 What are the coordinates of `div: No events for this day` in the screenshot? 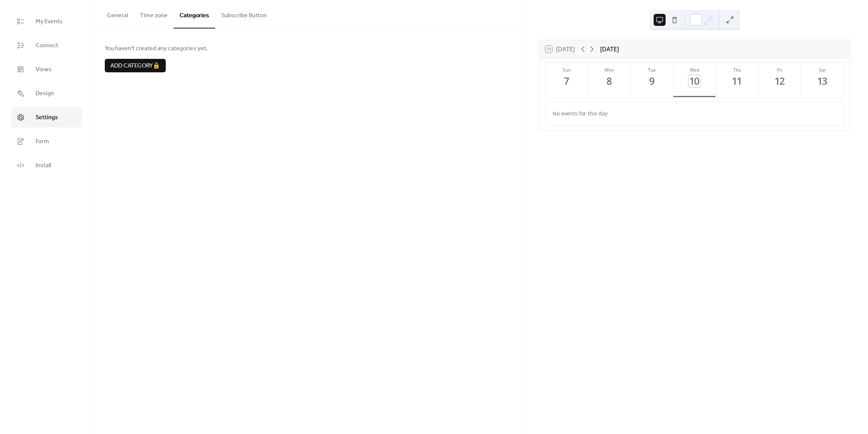 It's located at (695, 113).